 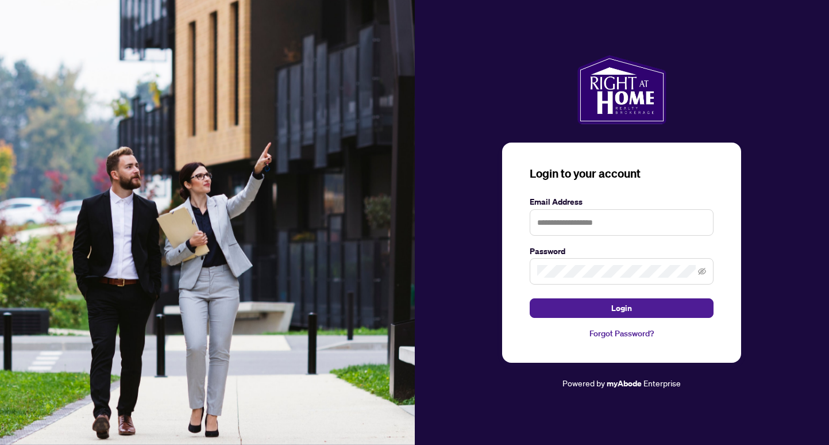 I want to click on span: Powered by, so click(x=584, y=383).